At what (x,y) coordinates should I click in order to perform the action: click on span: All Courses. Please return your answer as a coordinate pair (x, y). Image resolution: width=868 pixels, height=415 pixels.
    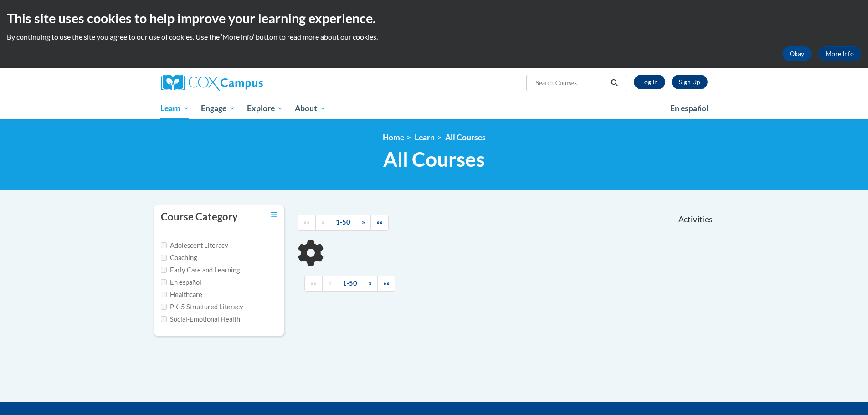
    Looking at the image, I should click on (434, 159).